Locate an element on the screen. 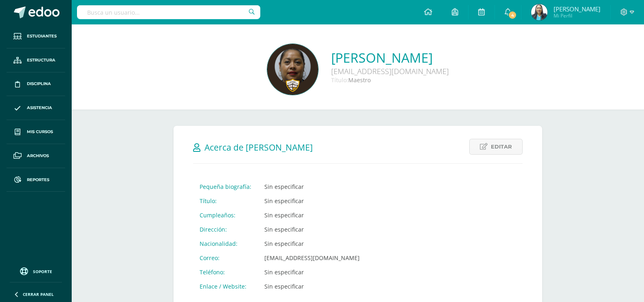 Image resolution: width=644 pixels, height=302 pixels. a: Estudiantes is located at coordinates (36, 36).